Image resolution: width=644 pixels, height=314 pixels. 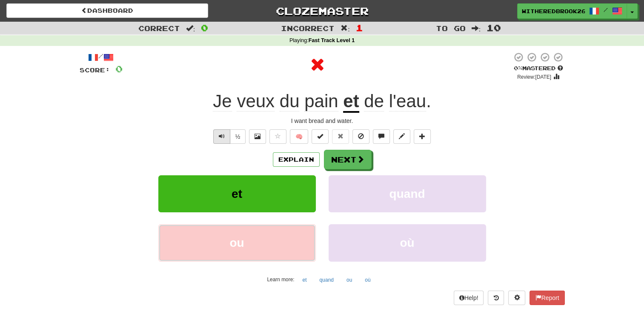 I want to click on span: Score:, so click(x=95, y=69).